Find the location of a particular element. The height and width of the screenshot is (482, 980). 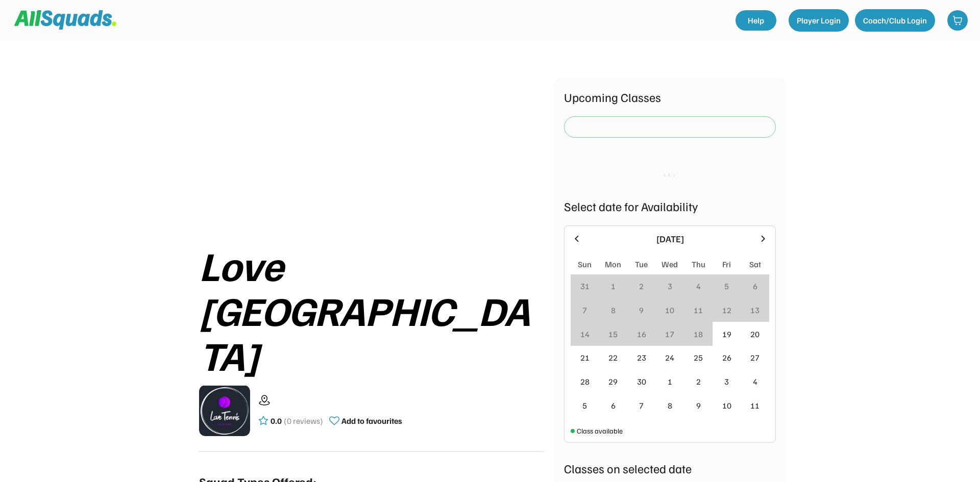

div: 30 is located at coordinates (642, 382).